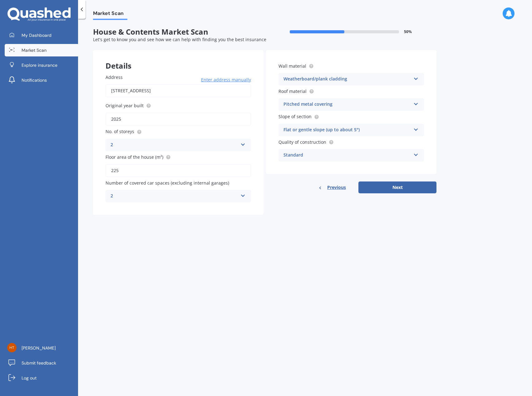 The height and width of the screenshot is (396, 532). Describe the element at coordinates (302, 142) in the screenshot. I see `span: Quality of construction` at that location.